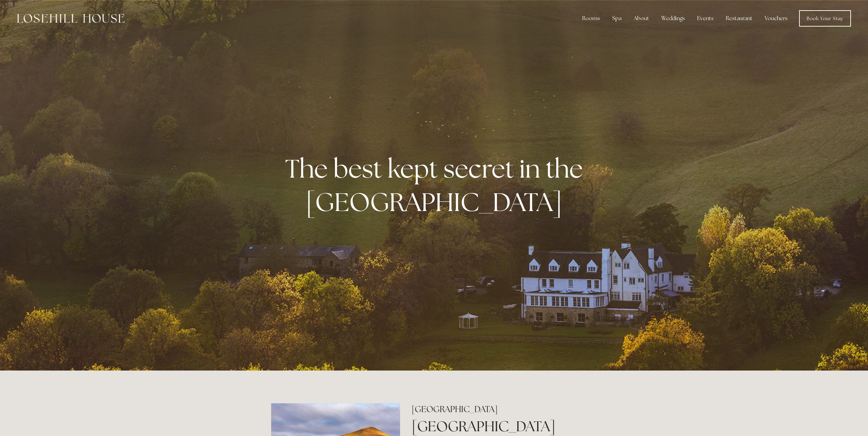  I want to click on div: About, so click(641, 19).